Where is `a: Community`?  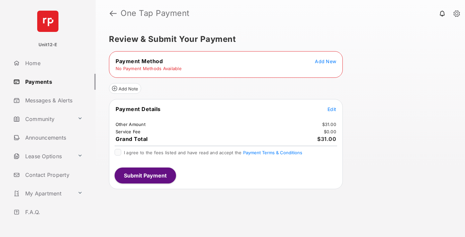 a: Community is located at coordinates (43, 119).